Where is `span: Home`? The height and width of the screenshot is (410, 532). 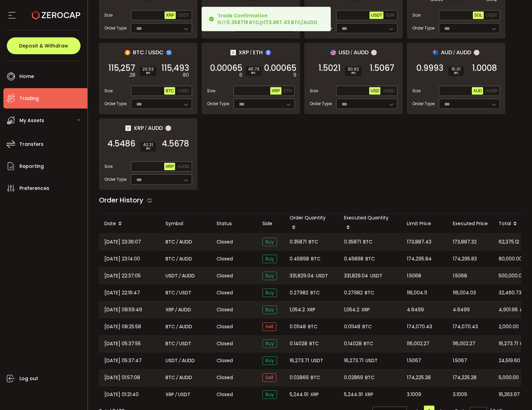
span: Home is located at coordinates (27, 76).